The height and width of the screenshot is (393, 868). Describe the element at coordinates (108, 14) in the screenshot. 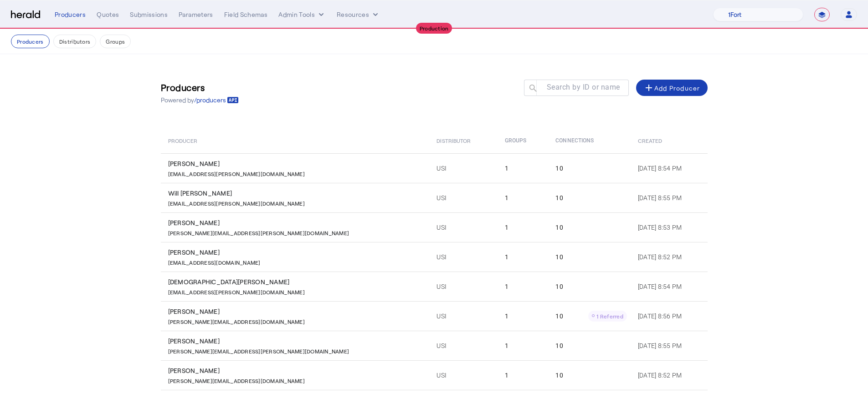

I see `div: Quotes` at that location.